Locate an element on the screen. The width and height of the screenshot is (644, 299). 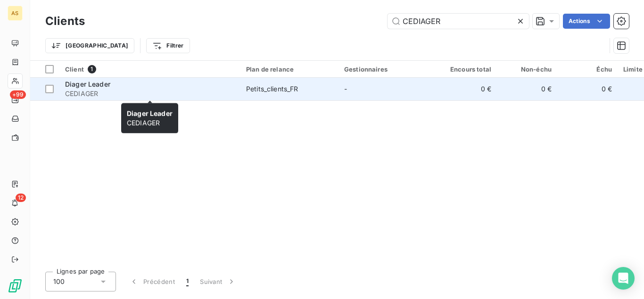
button: Précédent is located at coordinates (152, 282).